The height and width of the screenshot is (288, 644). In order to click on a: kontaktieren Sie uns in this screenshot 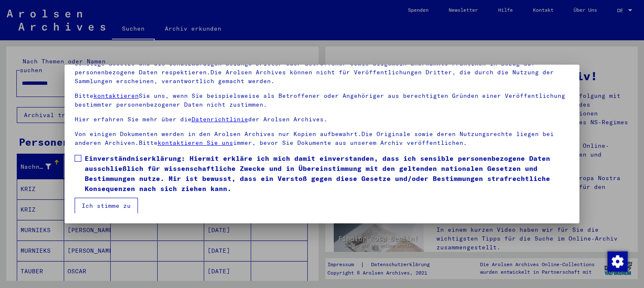, I will do `click(196, 143)`.